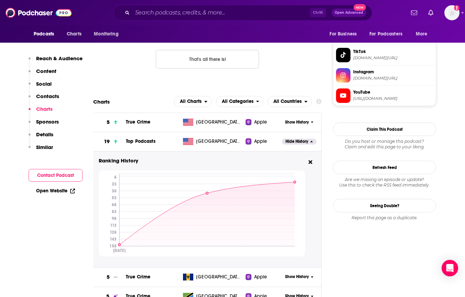 This screenshot has height=297, width=465. What do you see at coordinates (290, 102) in the screenshot?
I see `h2: Countries` at bounding box center [290, 102].